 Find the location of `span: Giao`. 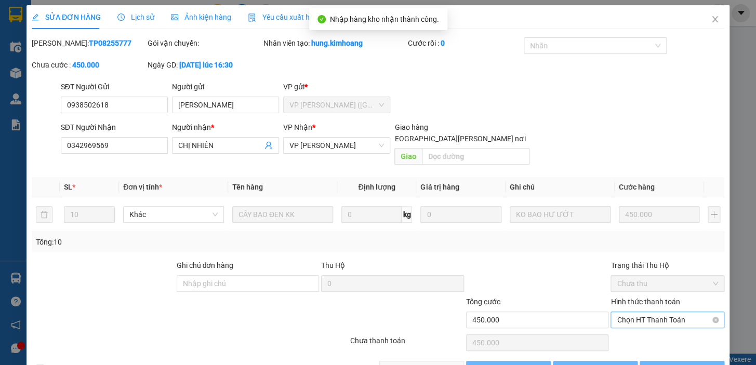

span: Giao is located at coordinates (408, 156).